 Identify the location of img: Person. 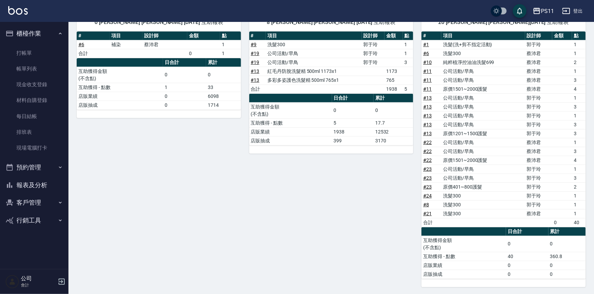
(12, 282).